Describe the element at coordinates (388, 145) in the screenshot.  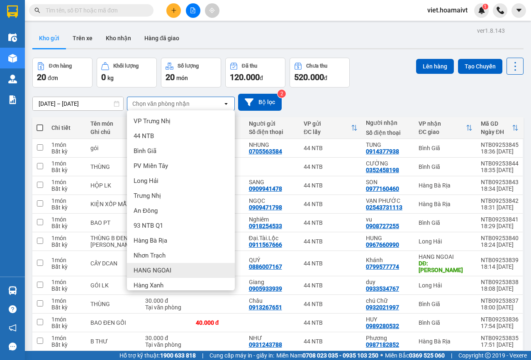
I see `div: TUNG` at that location.